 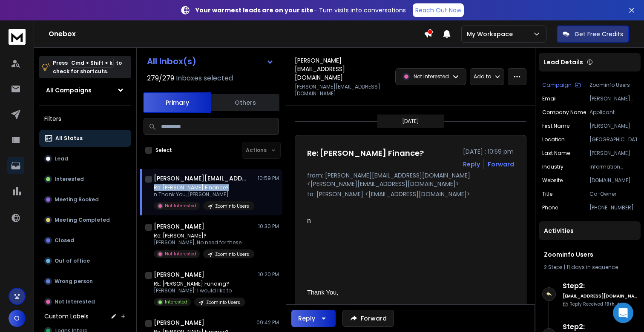 What do you see at coordinates (613, 167) in the screenshot?
I see `p: information services` at bounding box center [613, 167].